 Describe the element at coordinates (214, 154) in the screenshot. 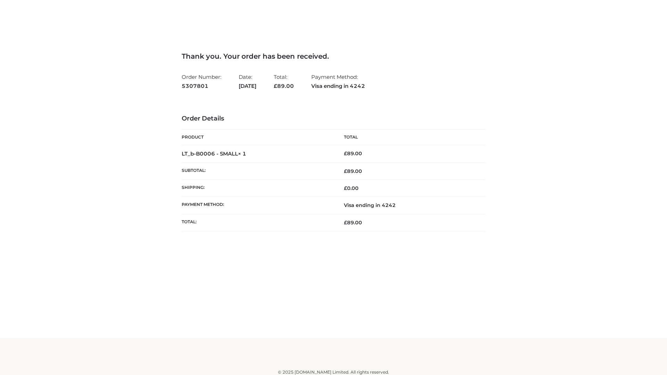

I see `strong: LT_b-B0006 - SMALL` at that location.